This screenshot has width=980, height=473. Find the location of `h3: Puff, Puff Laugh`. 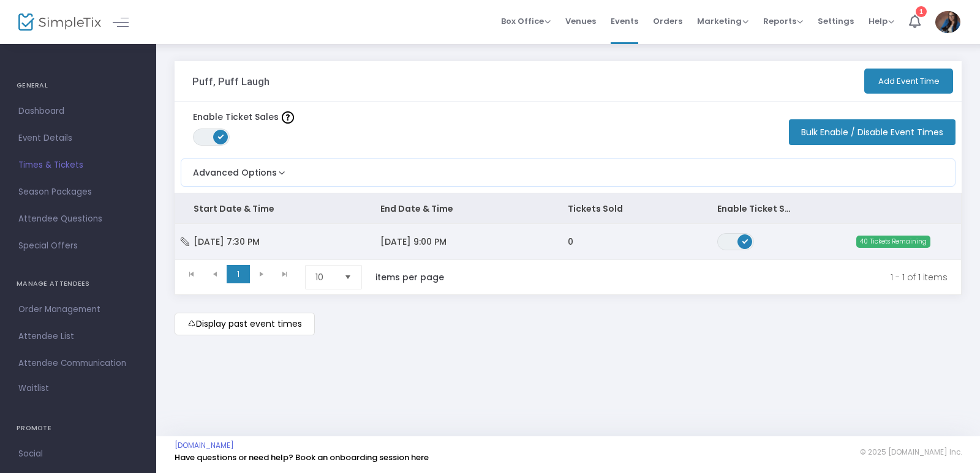

h3: Puff, Puff Laugh is located at coordinates (231, 81).